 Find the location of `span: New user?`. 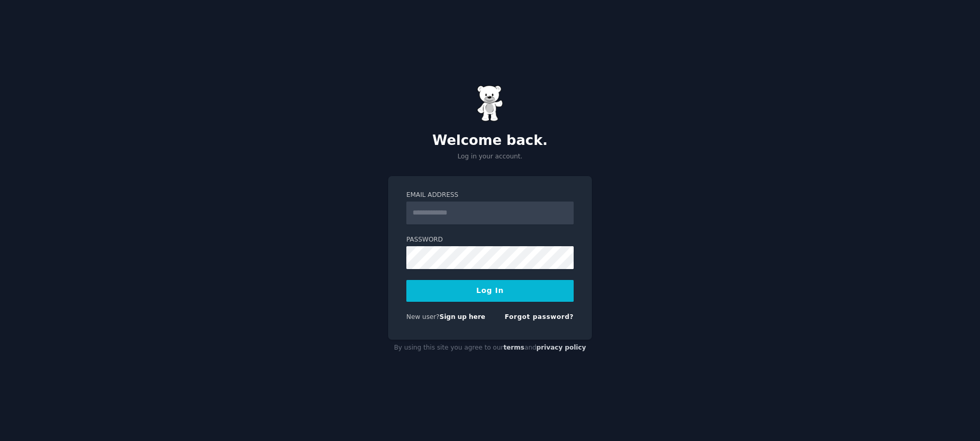

span: New user? is located at coordinates (423, 317).